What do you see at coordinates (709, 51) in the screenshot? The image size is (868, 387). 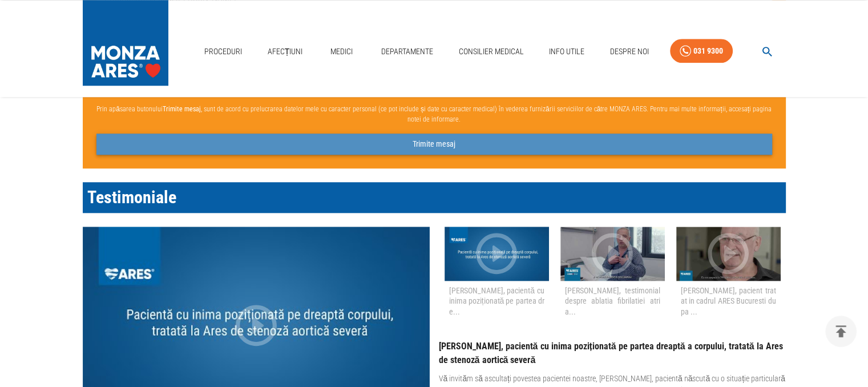 I see `div: 031 9300` at bounding box center [709, 51].